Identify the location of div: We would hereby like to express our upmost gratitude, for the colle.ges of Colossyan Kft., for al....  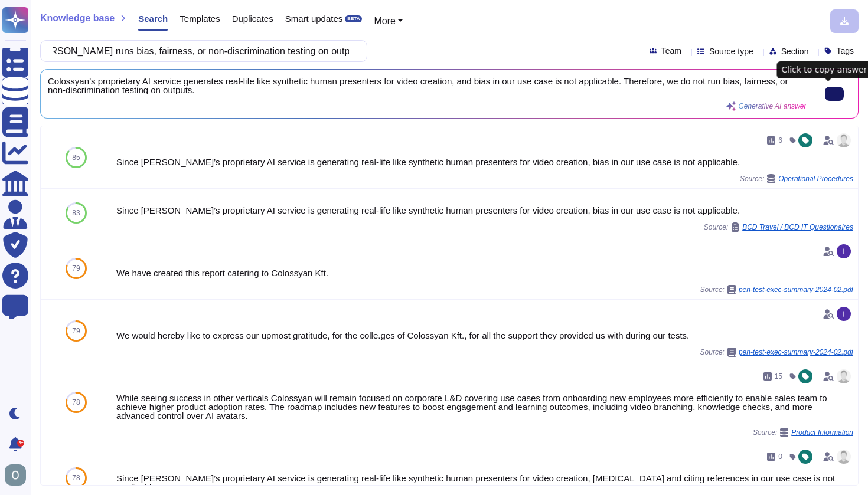
(485, 335).